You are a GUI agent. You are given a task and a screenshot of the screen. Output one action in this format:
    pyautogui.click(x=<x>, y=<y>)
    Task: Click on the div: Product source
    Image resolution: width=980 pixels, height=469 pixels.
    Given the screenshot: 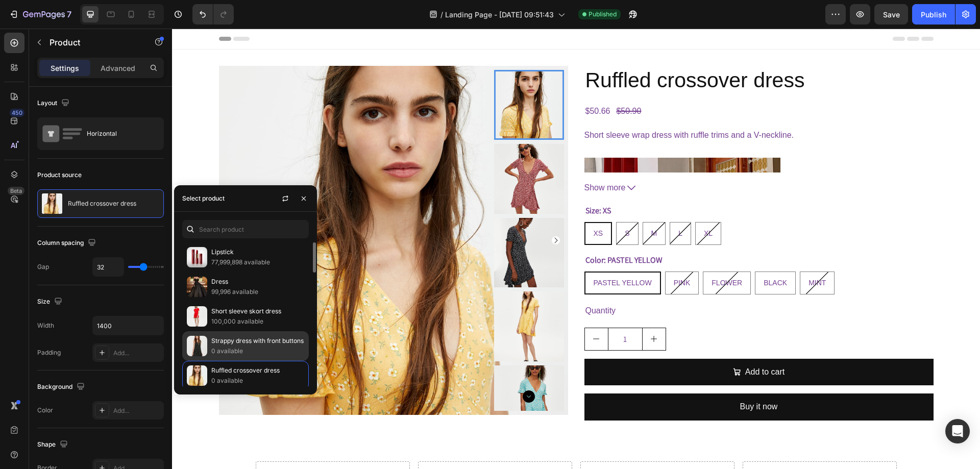 What is the action you would take?
    pyautogui.click(x=59, y=175)
    